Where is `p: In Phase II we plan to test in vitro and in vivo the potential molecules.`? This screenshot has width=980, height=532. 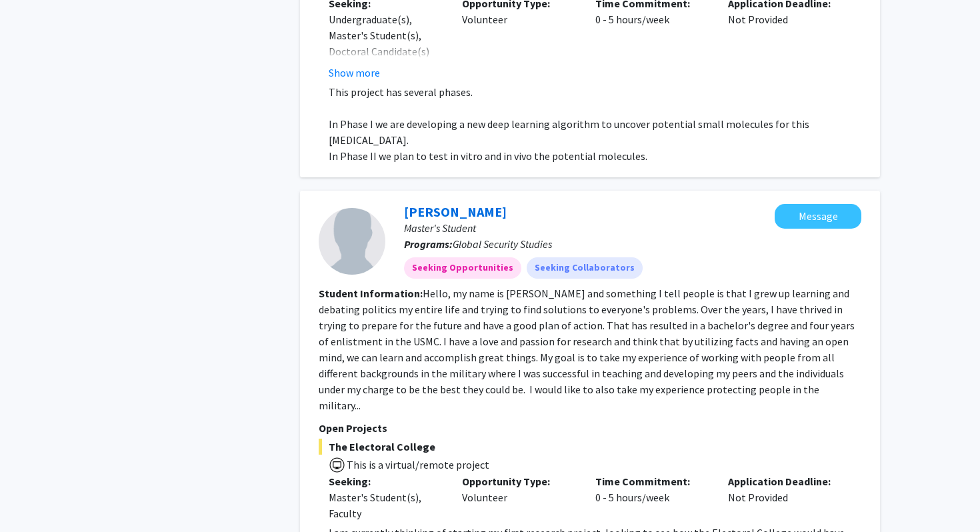 p: In Phase II we plan to test in vitro and in vivo the potential molecules. is located at coordinates (594, 156).